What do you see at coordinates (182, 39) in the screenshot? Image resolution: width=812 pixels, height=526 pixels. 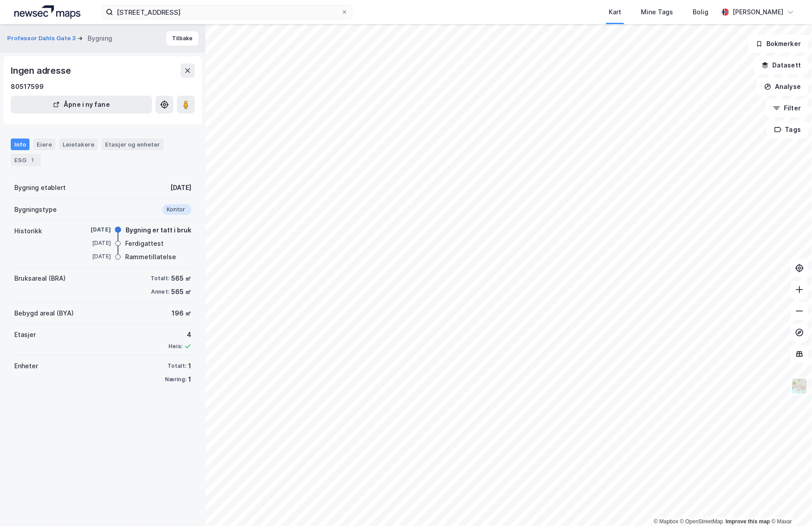 I see `button: Tilbake` at bounding box center [182, 39].